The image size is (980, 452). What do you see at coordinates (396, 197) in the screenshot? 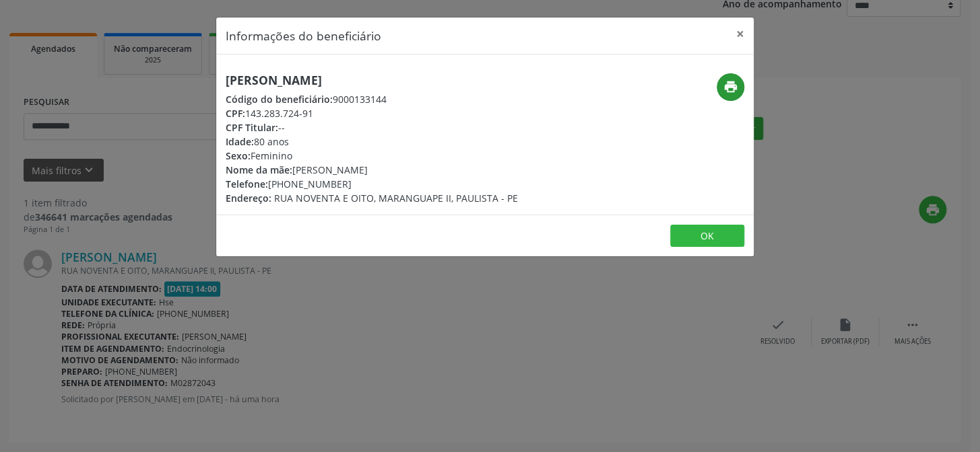
I see `span: RUA NOVENTA E OITO, MARANGUAPE II, PAULISTA - PE` at bounding box center [396, 197].